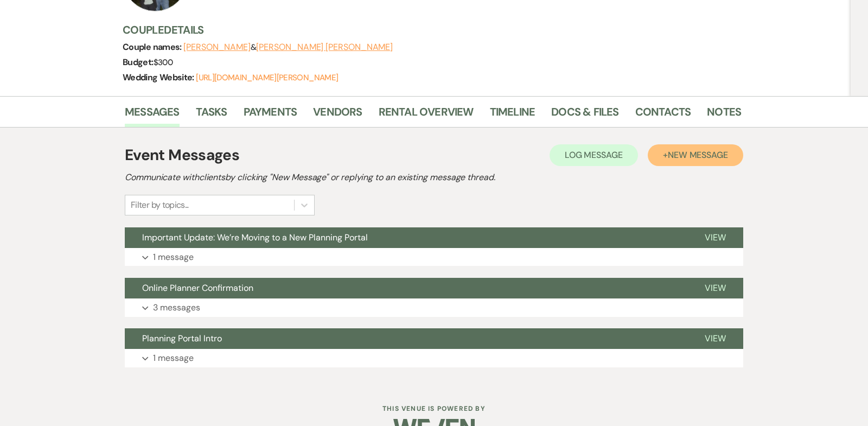  What do you see at coordinates (255, 237) in the screenshot?
I see `span: Important Update: We’re Moving to a New Planning Portal` at bounding box center [255, 237].